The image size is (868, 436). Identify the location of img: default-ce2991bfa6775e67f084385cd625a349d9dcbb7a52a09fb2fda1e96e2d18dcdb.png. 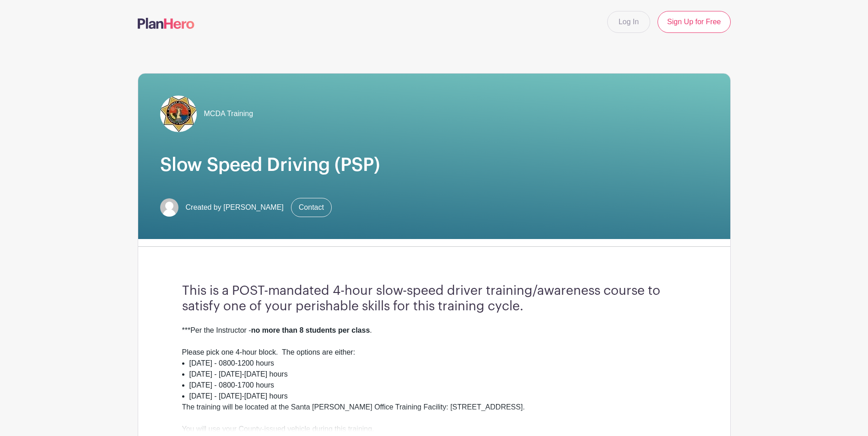
(169, 207).